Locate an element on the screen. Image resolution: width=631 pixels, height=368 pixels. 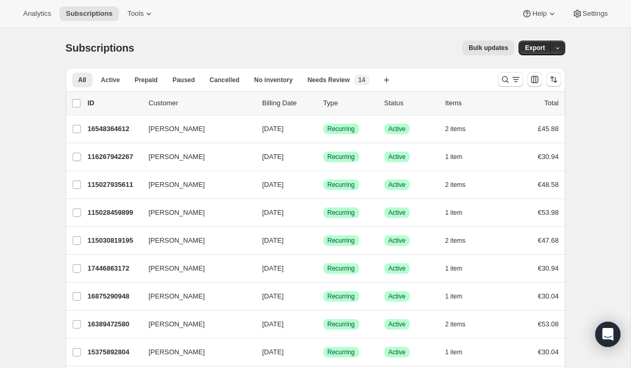
p: 16548364612 is located at coordinates (114, 129).